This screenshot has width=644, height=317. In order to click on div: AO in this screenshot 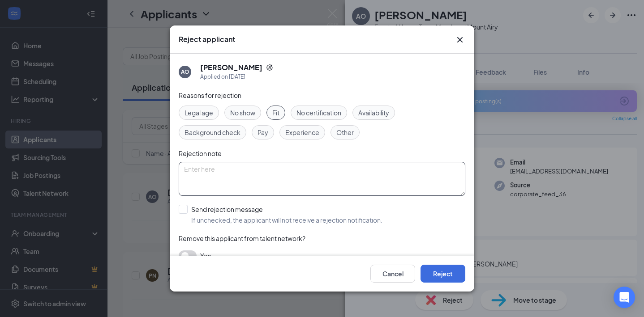, I will do `click(185, 71)`.